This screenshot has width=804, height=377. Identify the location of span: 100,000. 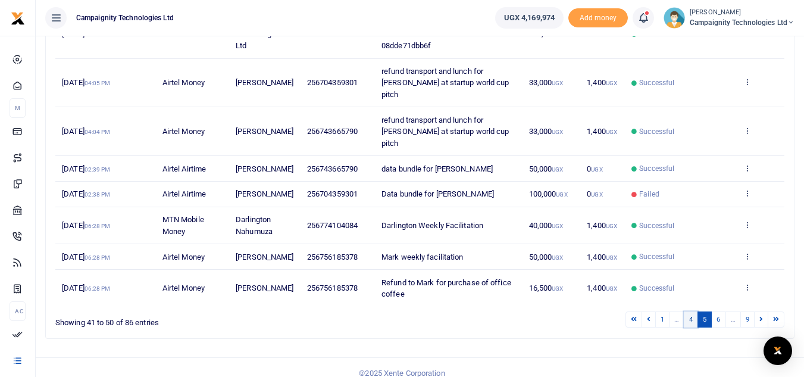
(548, 193).